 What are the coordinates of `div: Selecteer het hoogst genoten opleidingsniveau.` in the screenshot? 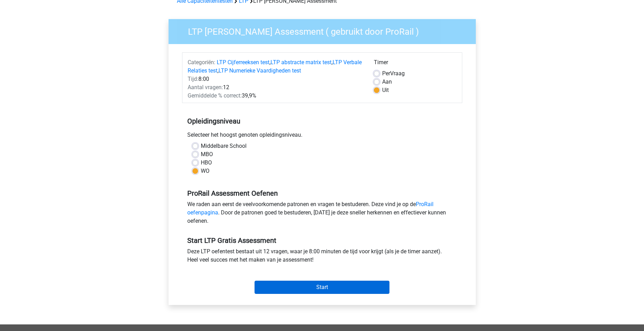 It's located at (322, 136).